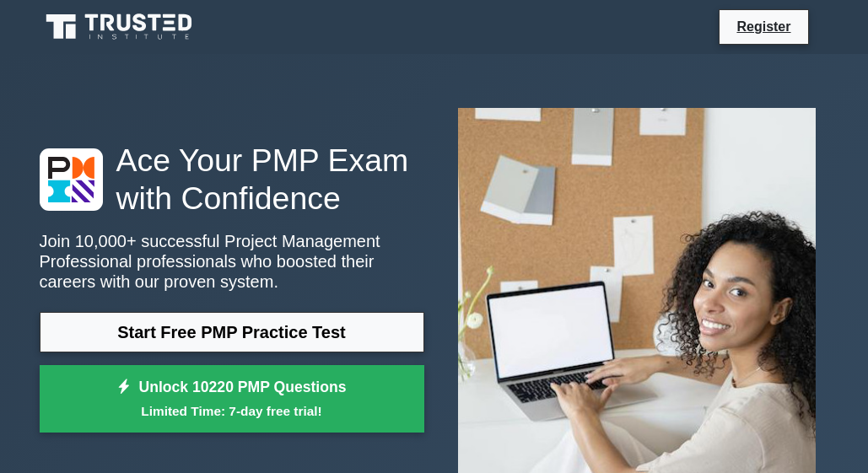  What do you see at coordinates (231, 399) in the screenshot?
I see `a: Unlock 10220 PMP QuestionsLimited Time: 7-day free trial!` at bounding box center [231, 399].